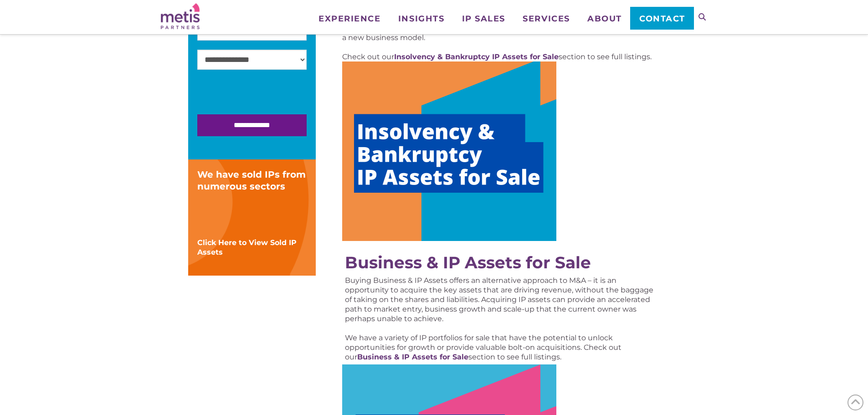 This screenshot has height=415, width=868. Describe the element at coordinates (662, 19) in the screenshot. I see `span: Contact` at that location.